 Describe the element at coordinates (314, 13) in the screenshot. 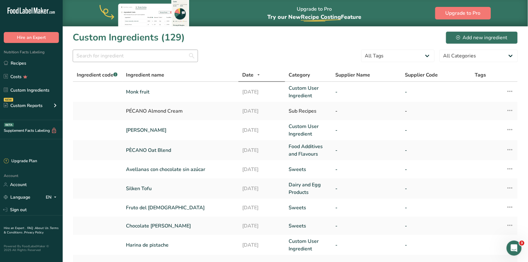

I see `div: Upgrade to Pro` at that location.